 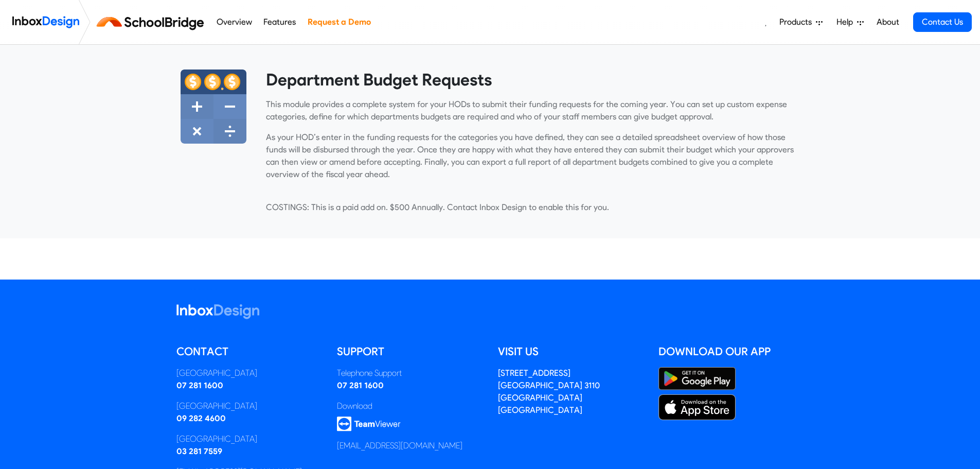 I want to click on h5: Contact, so click(x=249, y=352).